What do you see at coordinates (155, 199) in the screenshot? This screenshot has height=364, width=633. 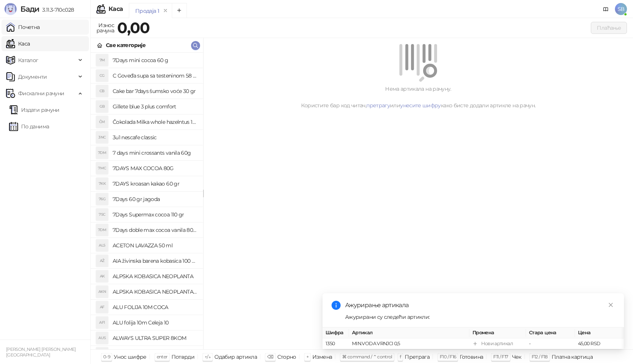 I see `h4: 7Days 60 gr jagoda` at bounding box center [155, 199].